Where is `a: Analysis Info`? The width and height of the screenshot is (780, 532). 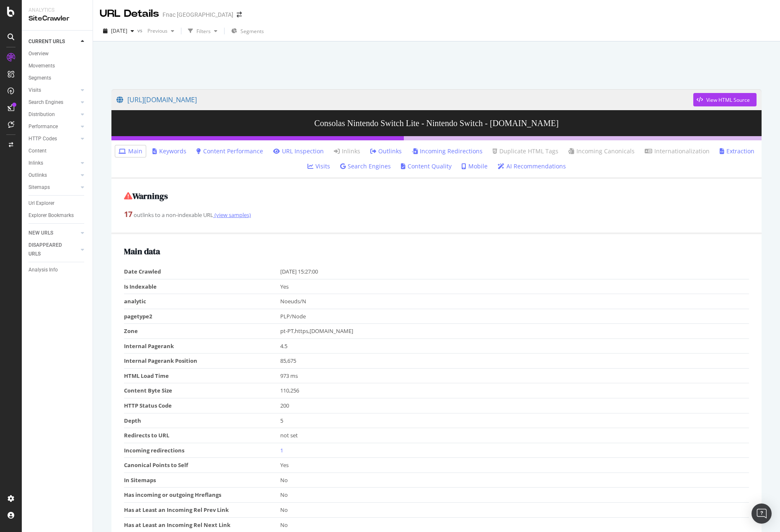
a: Analysis Info is located at coordinates (57, 270).